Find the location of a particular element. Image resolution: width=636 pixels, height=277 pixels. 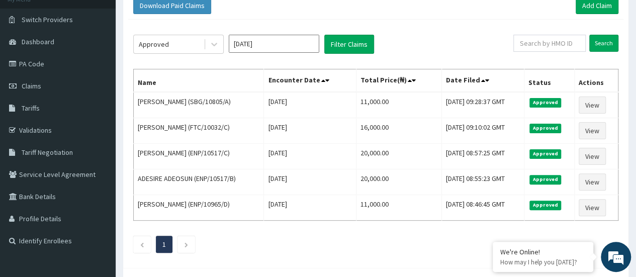

div: Minimize live chat window is located at coordinates (177, 17).